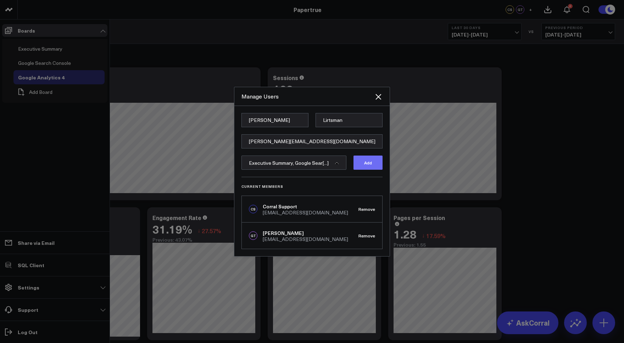 Image resolution: width=624 pixels, height=343 pixels. What do you see at coordinates (312, 141) in the screenshot?
I see `input: Type email` at bounding box center [312, 141].